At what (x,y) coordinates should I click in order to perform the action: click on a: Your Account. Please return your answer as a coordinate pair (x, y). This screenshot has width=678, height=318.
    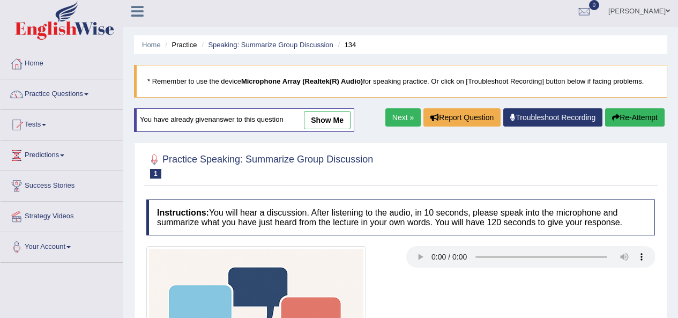
    Looking at the image, I should click on (62, 246).